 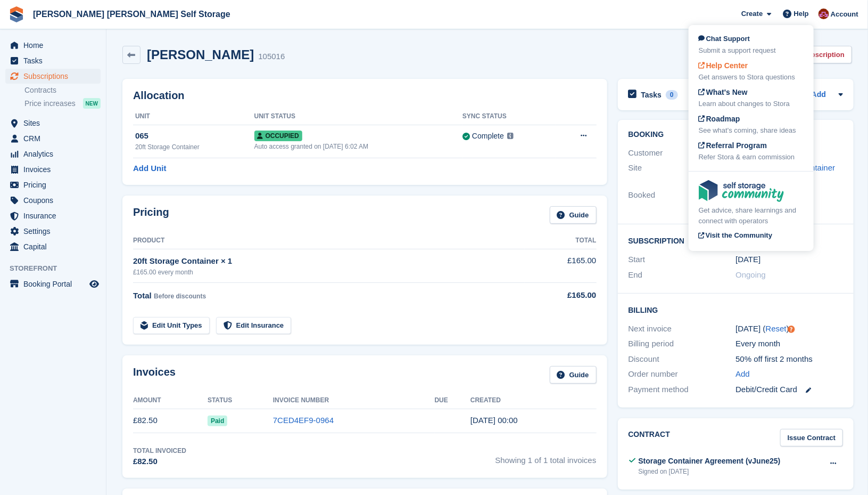 I want to click on a: Help Center Get answers to Stora questions, so click(x=751, y=72).